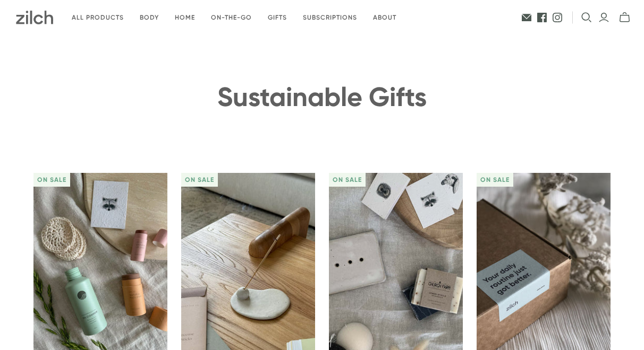 The image size is (644, 350). What do you see at coordinates (385, 18) in the screenshot?
I see `a: About` at bounding box center [385, 18].